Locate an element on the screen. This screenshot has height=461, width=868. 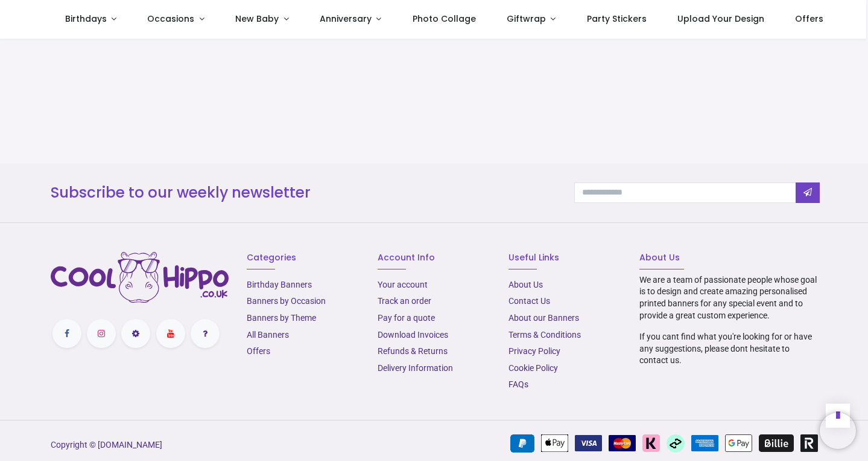
h6: About Us is located at coordinates (728, 258).